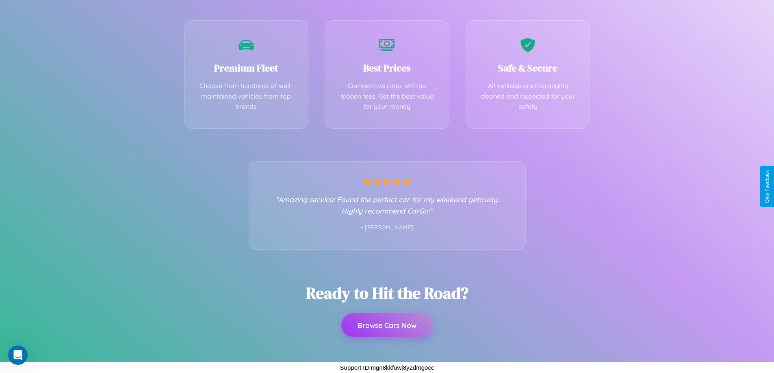 The width and height of the screenshot is (774, 373). What do you see at coordinates (387, 68) in the screenshot?
I see `h3: Best Prices` at bounding box center [387, 68].